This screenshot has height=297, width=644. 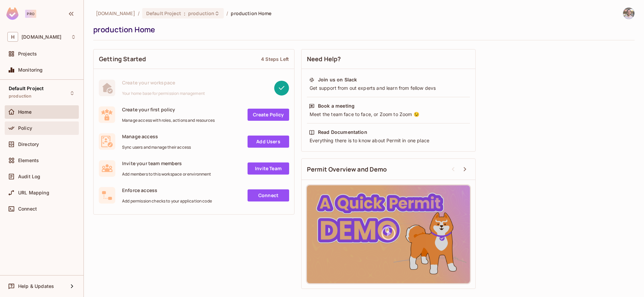 What do you see at coordinates (167, 201) in the screenshot?
I see `span: Add permission checks to your application code` at bounding box center [167, 201].